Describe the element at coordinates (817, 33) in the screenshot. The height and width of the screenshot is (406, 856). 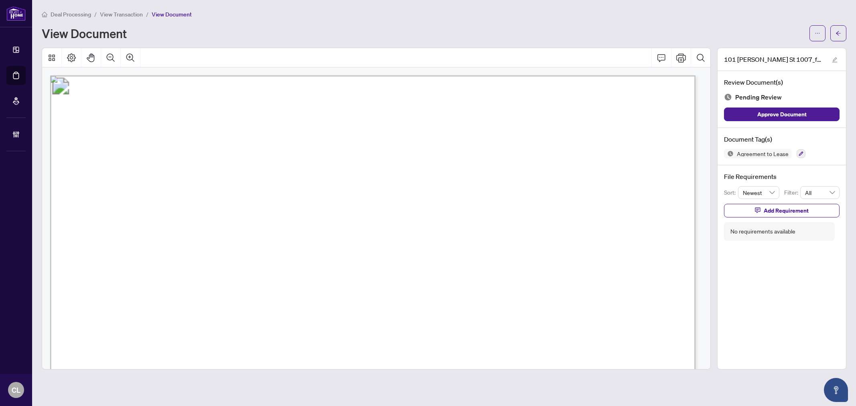
I see `span: ellipsis` at that location.